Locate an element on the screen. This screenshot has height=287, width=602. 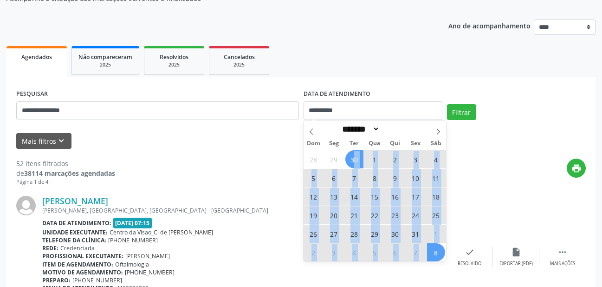
span: Outubro 15, 2025 is located at coordinates (375, 196).